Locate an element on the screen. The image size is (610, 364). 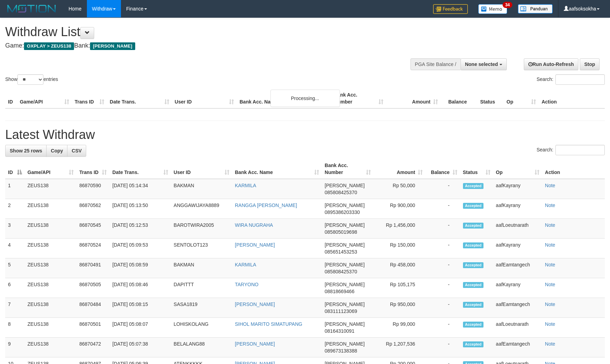
td: LOHISKOLANG is located at coordinates (202, 327).